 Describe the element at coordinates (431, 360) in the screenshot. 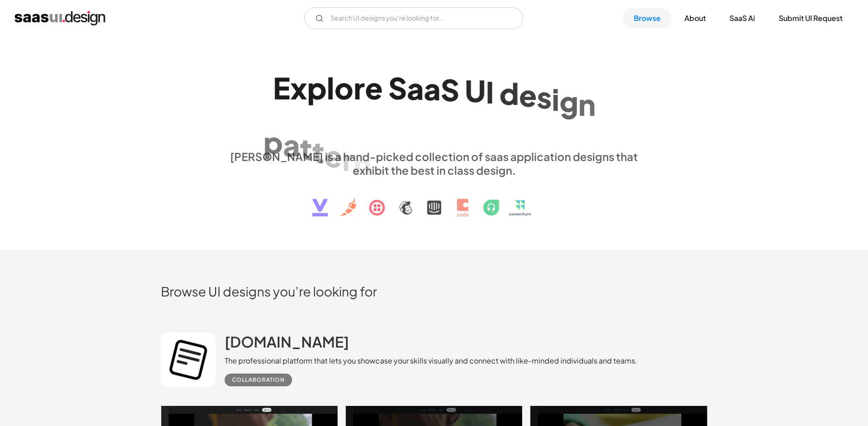

I see `div: The professional platform that lets you showcase your skills visually and connect with like-minde...` at that location.